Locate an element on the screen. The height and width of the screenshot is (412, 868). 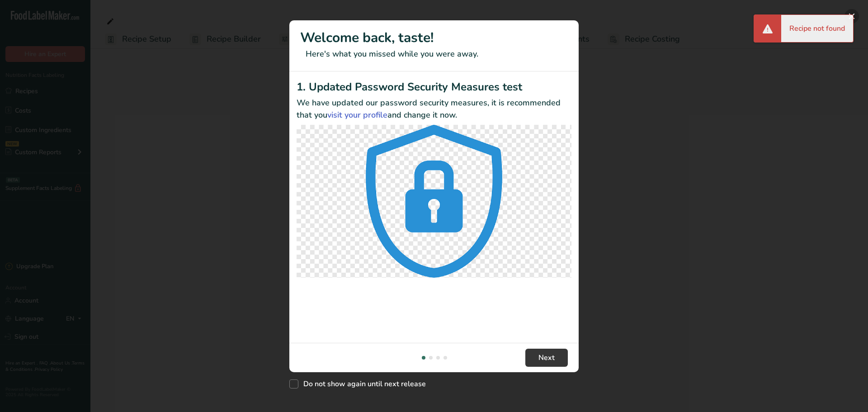
h2: 1. Updated Password Security Measures test is located at coordinates (434, 87).